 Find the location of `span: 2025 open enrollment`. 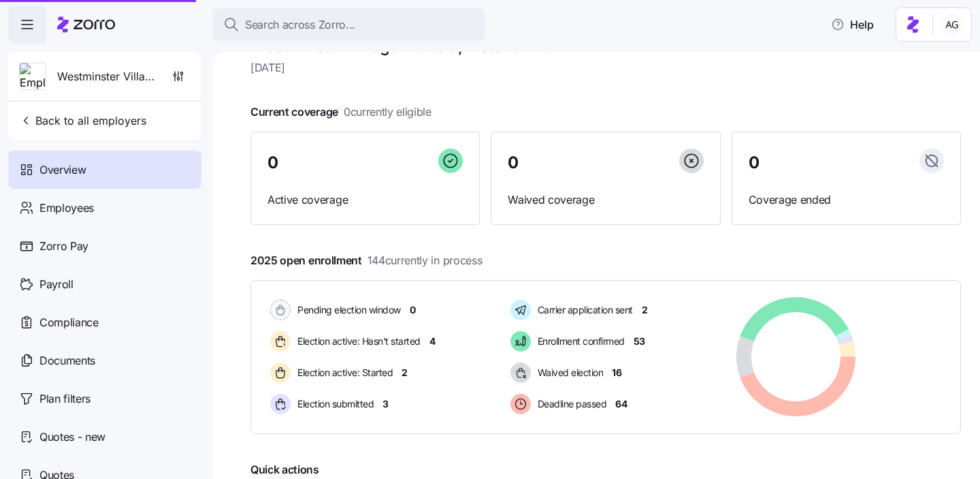

span: 2025 open enrollment is located at coordinates (366, 260).